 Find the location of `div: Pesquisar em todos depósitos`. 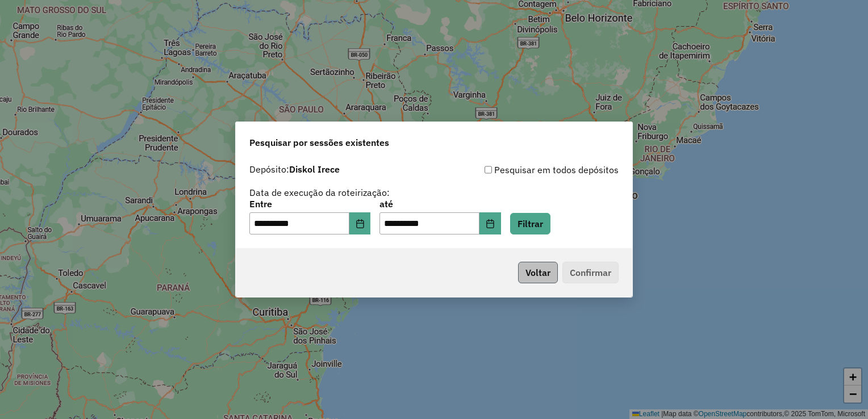

div: Pesquisar em todos depósitos is located at coordinates (527, 170).